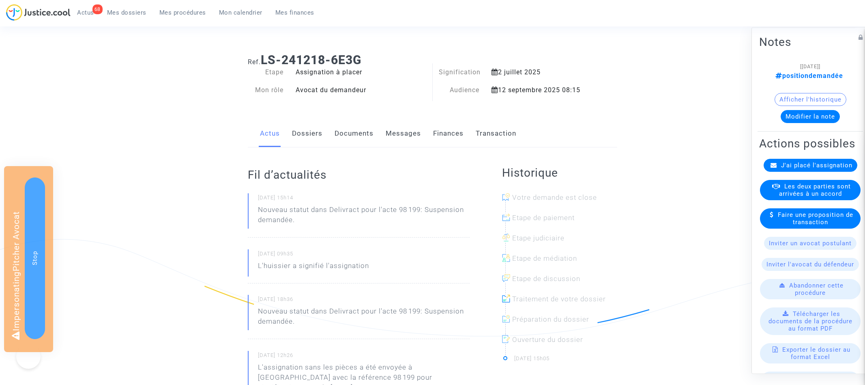  I want to click on div: Audience, so click(459, 90).